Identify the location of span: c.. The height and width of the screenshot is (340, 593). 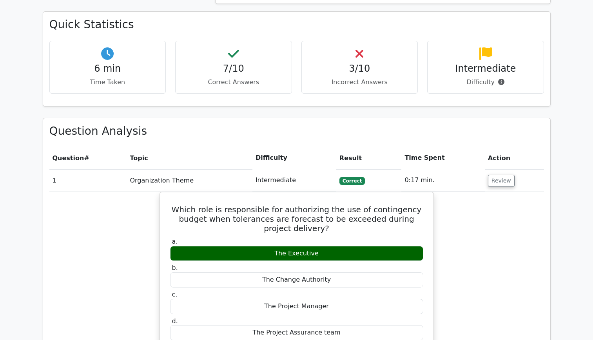
(175, 294).